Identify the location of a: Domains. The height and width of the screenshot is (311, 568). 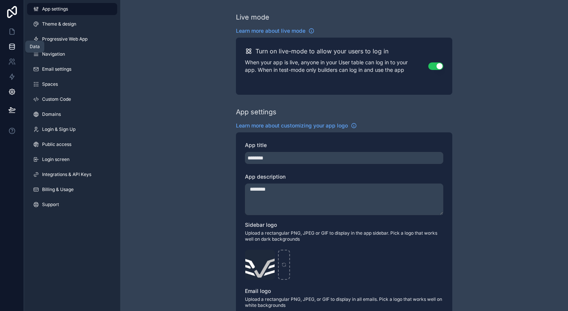
(72, 114).